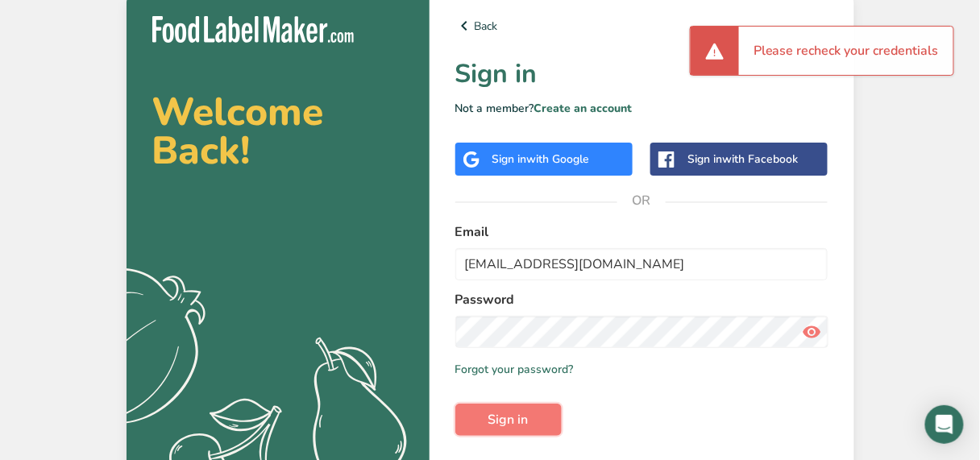 This screenshot has width=980, height=460. What do you see at coordinates (641, 26) in the screenshot?
I see `a: Back` at bounding box center [641, 26].